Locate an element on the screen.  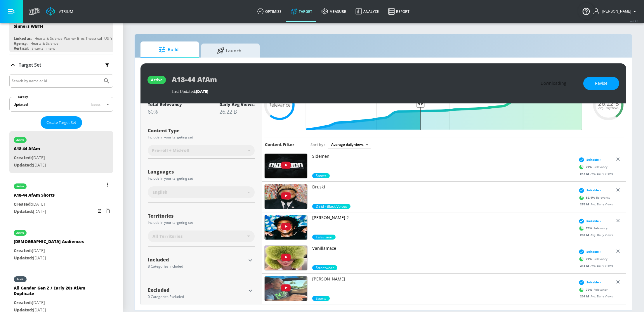
img: UU4PQqjGczpgmqbpicKjkwvw is located at coordinates (286, 197).